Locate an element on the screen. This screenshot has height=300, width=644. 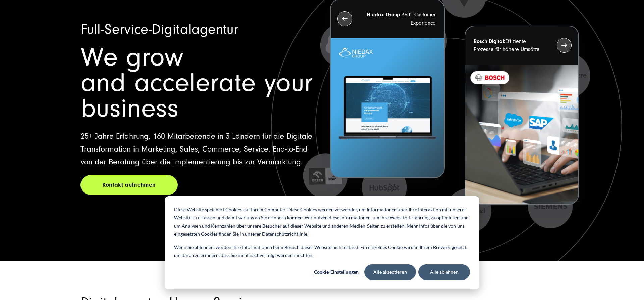
div: Cookie banner is located at coordinates (322, 242).